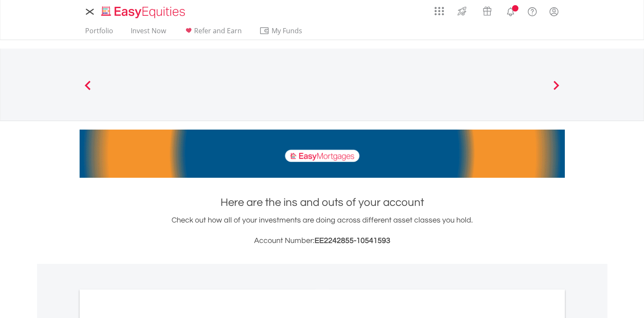 The width and height of the screenshot is (644, 318). I want to click on img: grid-menu-icon.svg, so click(439, 11).